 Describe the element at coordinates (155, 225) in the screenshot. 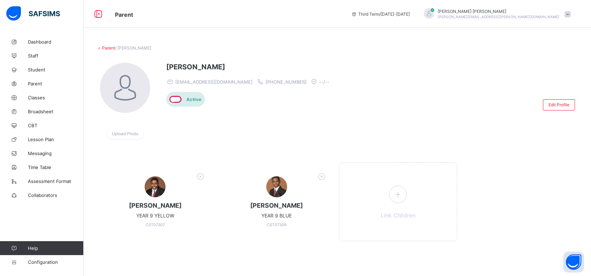

I see `span: CST07307` at that location.